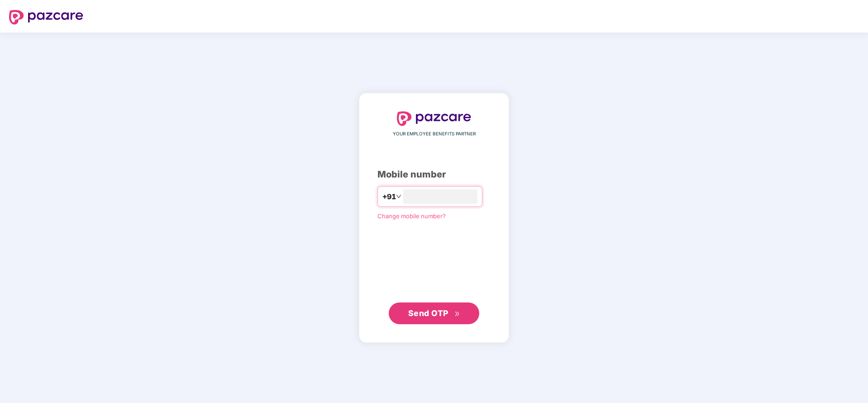 Image resolution: width=868 pixels, height=403 pixels. I want to click on span: YOUR EMPLOYEE BENEFITS PARTNER, so click(434, 134).